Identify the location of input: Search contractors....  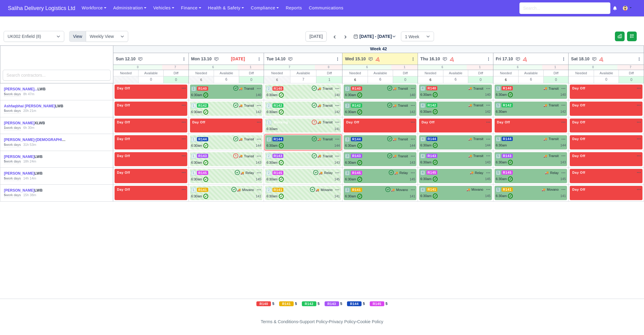
(57, 75).